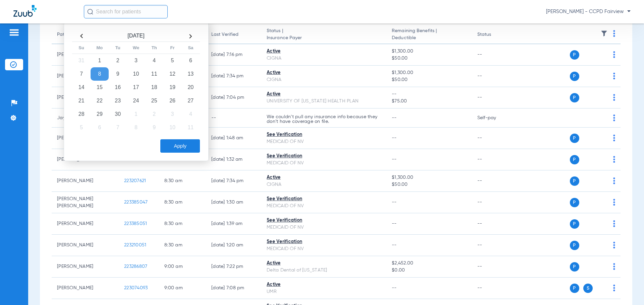 Image resolution: width=644 pixels, height=305 pixels. What do you see at coordinates (182, 288) in the screenshot?
I see `td: 9:00 AM` at bounding box center [182, 288].